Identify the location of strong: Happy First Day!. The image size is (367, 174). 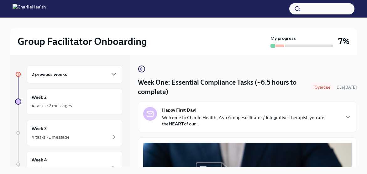
(179, 110).